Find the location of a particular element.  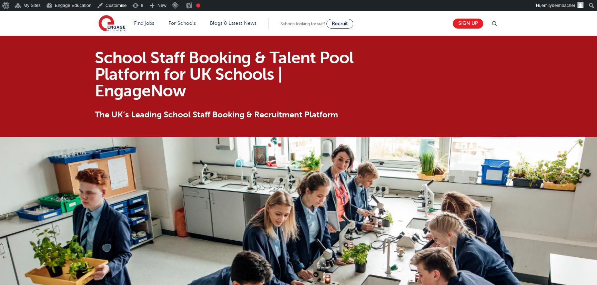

span: Recruit is located at coordinates (340, 23).